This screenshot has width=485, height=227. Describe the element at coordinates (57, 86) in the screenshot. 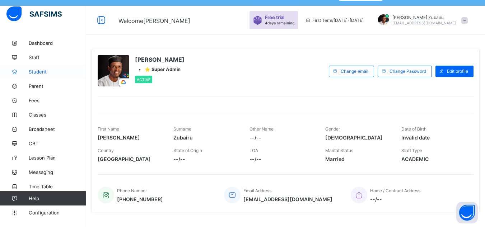

I see `span: Parent` at that location.